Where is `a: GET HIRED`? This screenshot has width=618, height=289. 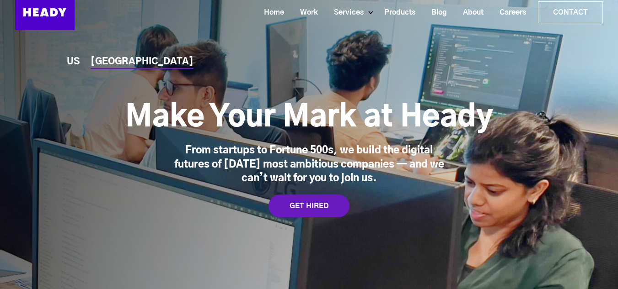
a: GET HIRED is located at coordinates (309, 206).